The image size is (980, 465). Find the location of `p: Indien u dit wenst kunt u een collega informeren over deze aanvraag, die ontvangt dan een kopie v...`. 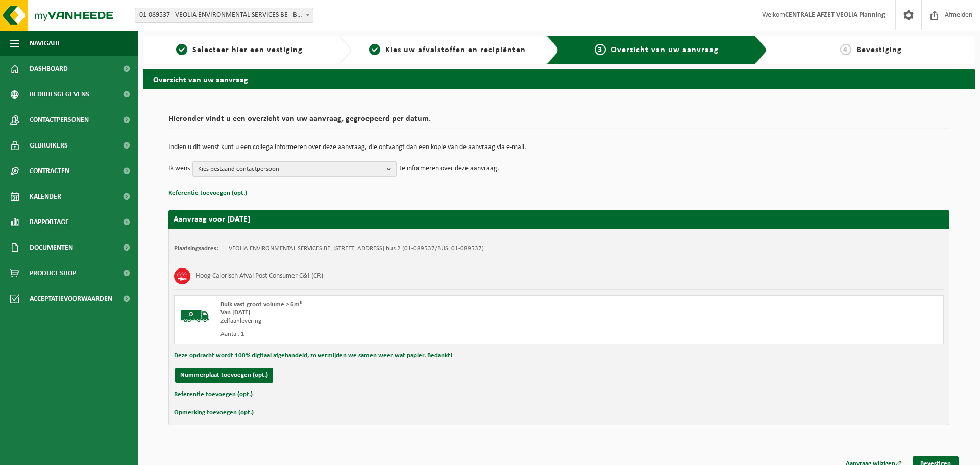

p: Indien u dit wenst kunt u een collega informeren over deze aanvraag, die ontvangt dan een kopie v... is located at coordinates (558, 148).